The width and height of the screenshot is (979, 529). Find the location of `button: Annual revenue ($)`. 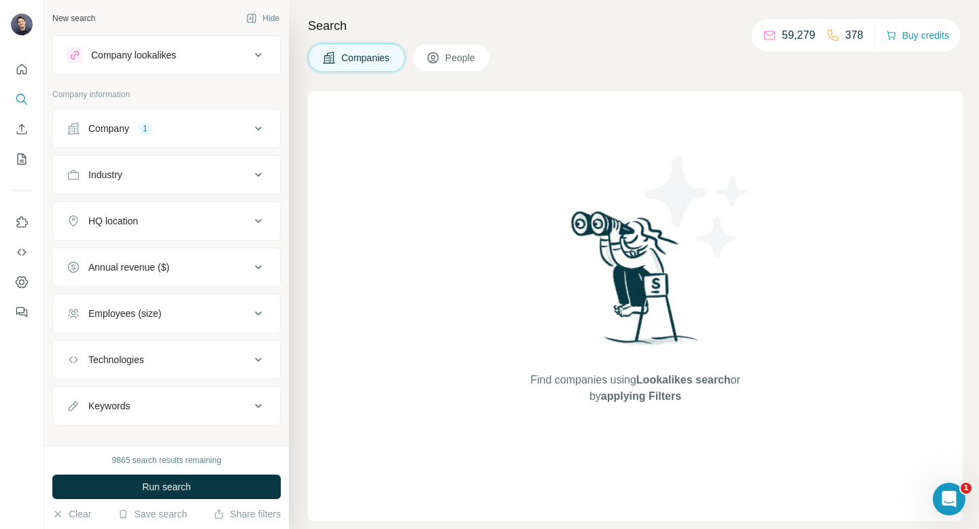

button: Annual revenue ($) is located at coordinates (167, 267).